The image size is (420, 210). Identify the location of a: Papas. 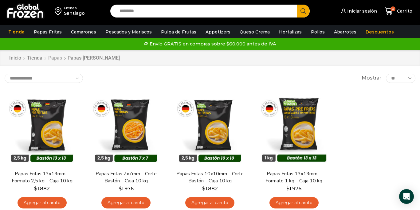
(55, 58).